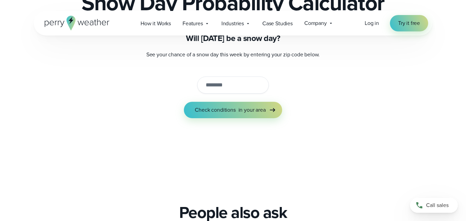  Describe the element at coordinates (232, 110) in the screenshot. I see `button: Check conditionsin your area` at that location.